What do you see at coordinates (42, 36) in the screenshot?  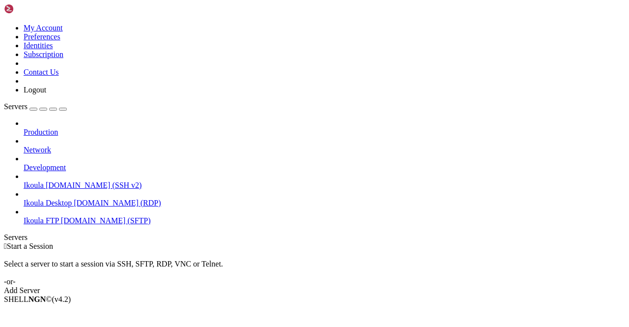 I see `a: Preferences` at bounding box center [42, 36].